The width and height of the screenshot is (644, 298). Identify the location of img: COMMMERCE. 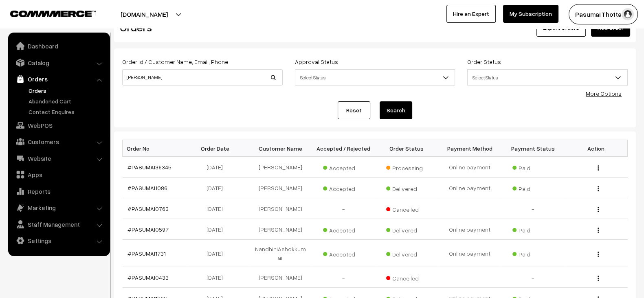
(53, 13).